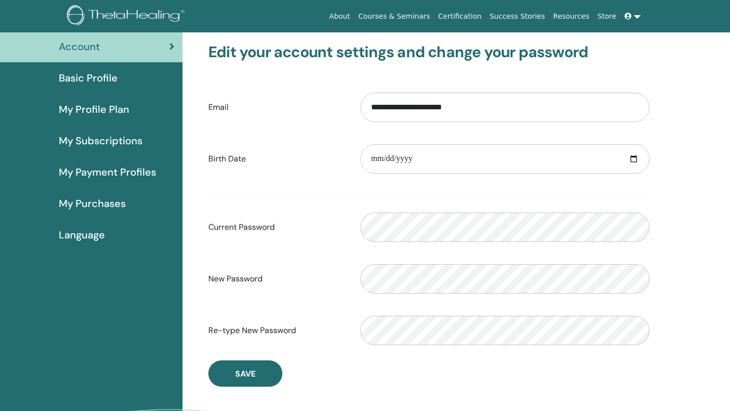  What do you see at coordinates (277, 331) in the screenshot?
I see `label: Re-type New Password` at bounding box center [277, 331].